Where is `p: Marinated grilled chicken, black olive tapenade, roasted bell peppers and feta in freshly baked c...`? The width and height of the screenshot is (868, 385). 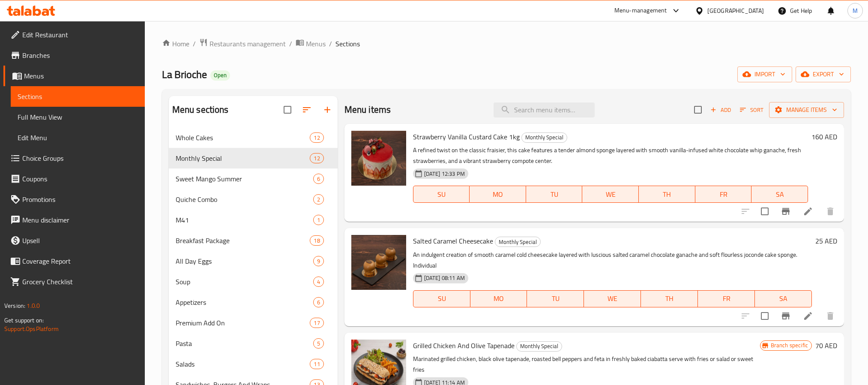 p: Marinated grilled chicken, black olive tapenade, roasted bell peppers and feta in freshly baked c... is located at coordinates (586, 364).